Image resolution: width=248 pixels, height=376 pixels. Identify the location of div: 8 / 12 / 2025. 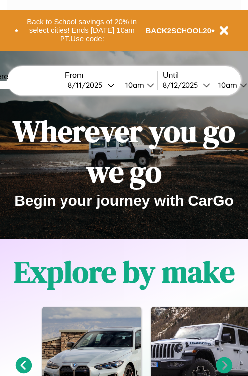
(183, 85).